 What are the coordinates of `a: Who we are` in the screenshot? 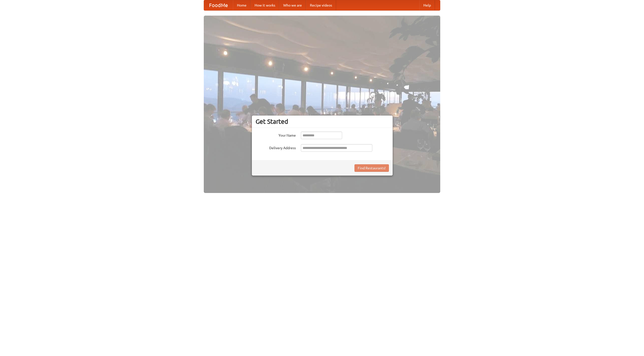 It's located at (293, 5).